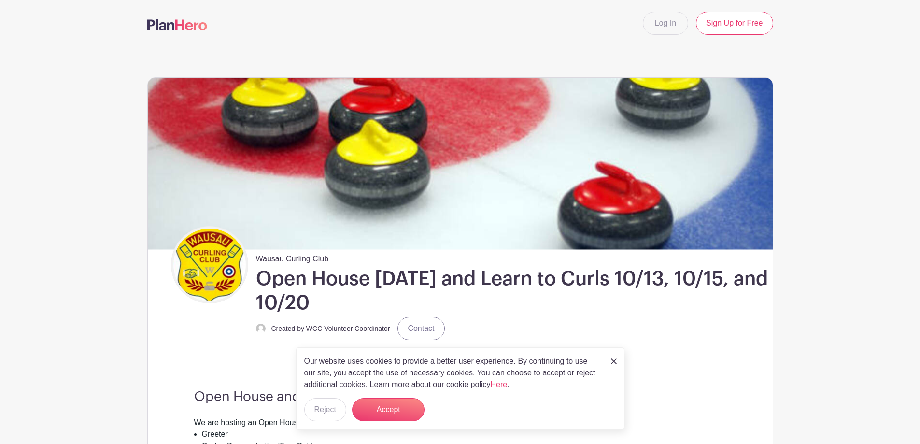  Describe the element at coordinates (325, 410) in the screenshot. I see `button: Reject` at that location.